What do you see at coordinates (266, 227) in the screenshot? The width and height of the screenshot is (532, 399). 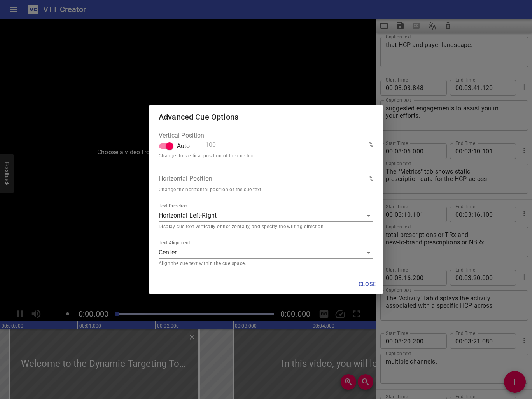 I see `p: Display cue text vertically or horizontally, and specify the writing direction.` at bounding box center [266, 227].